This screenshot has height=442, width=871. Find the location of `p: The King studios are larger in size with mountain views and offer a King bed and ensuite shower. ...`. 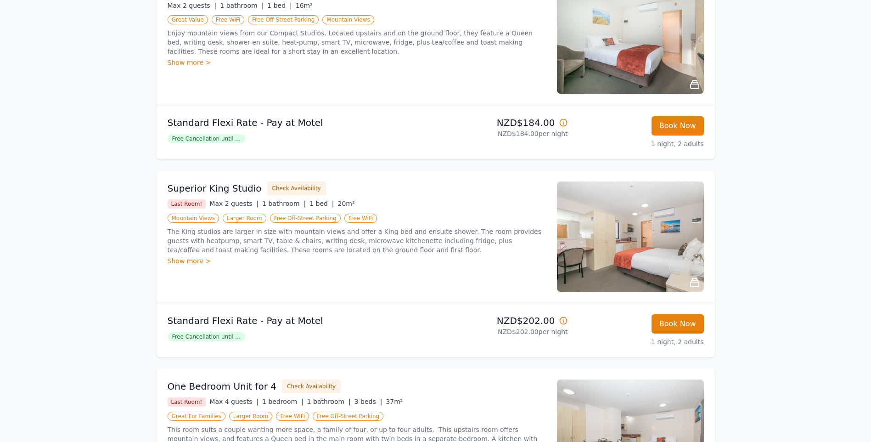

p: The King studios are larger in size with mountain views and offer a King bed and ensuite shower. ... is located at coordinates (357, 241).